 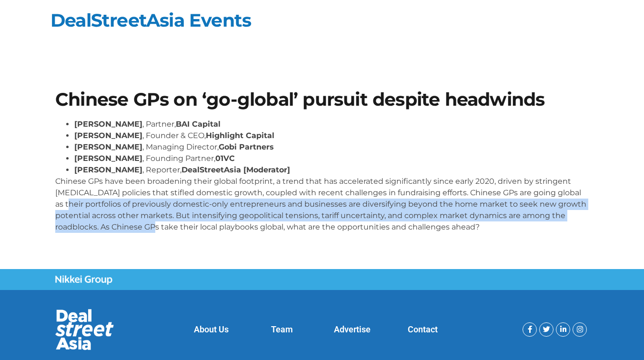 I want to click on a: Team, so click(x=282, y=329).